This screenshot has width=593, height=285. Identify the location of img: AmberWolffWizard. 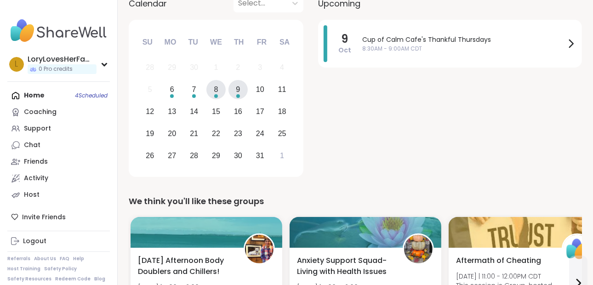
(259, 249).